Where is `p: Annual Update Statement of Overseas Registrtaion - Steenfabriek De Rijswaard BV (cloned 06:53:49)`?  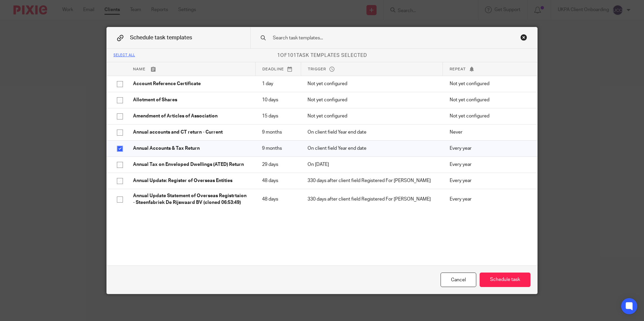 p: Annual Update Statement of Overseas Registrtaion - Steenfabriek De Rijswaard BV (cloned 06:53:49) is located at coordinates (191, 199).